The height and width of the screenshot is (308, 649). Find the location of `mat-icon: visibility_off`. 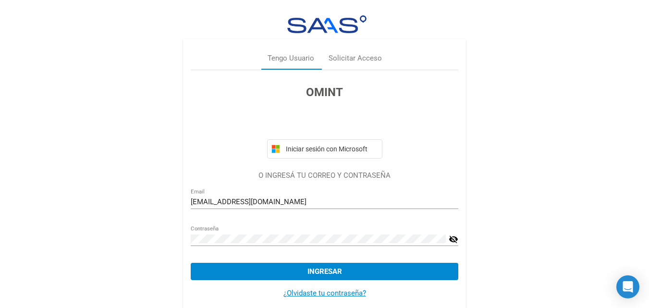

mat-icon: visibility_off is located at coordinates (453, 239).